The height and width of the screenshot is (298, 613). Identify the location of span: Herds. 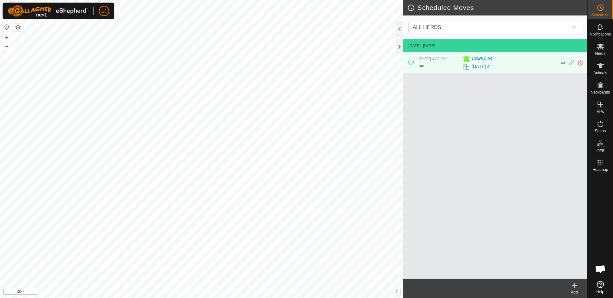
(600, 53).